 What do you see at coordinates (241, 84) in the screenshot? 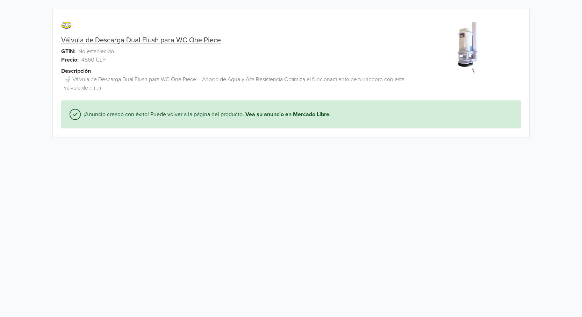
I see `span: 🚽 Válvula de Descarga Dual Flush para WC One Piece – Ahorro de Agua y Alta Resistencia Optimiza e...` at bounding box center [241, 84].